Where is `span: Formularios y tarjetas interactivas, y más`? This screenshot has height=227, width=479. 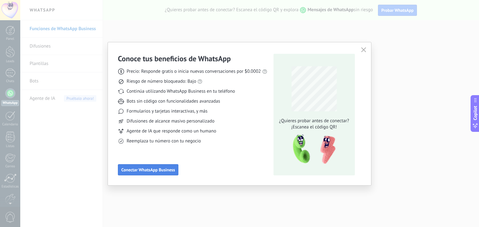
span: Formularios y tarjetas interactivas, y más is located at coordinates (167, 112).